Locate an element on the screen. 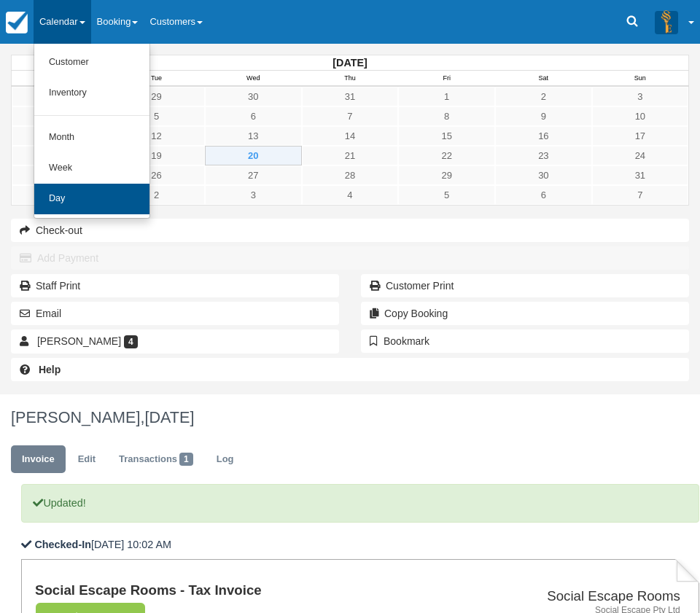 This screenshot has width=700, height=613. b: Checked-In is located at coordinates (63, 545).